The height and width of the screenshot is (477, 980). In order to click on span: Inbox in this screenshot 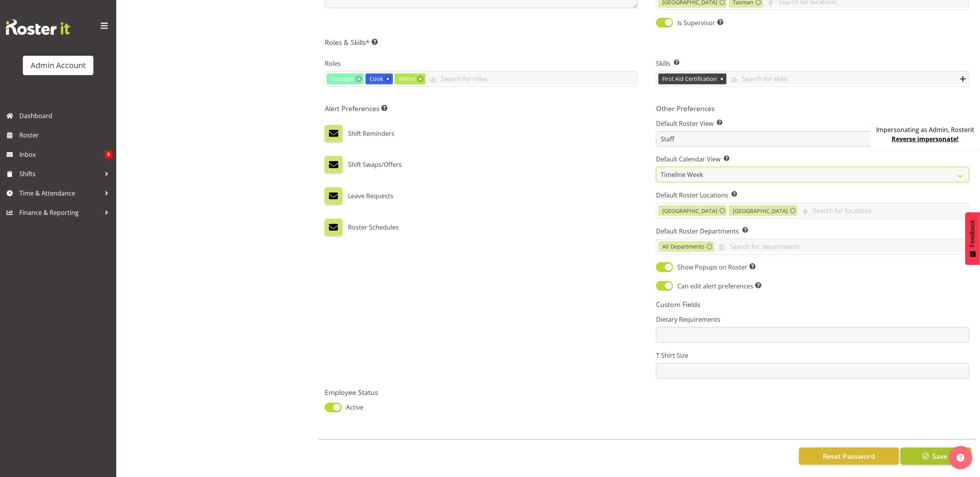, I will do `click(62, 155)`.